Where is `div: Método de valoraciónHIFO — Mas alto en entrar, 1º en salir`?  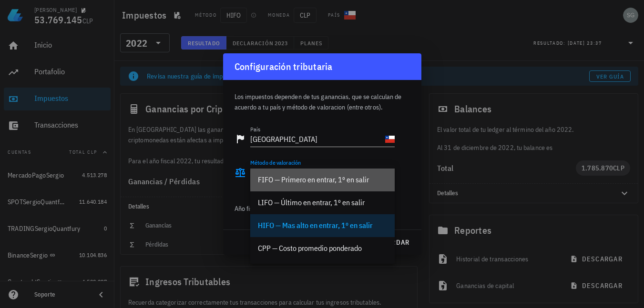
div: Método de valoraciónHIFO — Mas alto en entrar, 1º en salir is located at coordinates (322, 173).